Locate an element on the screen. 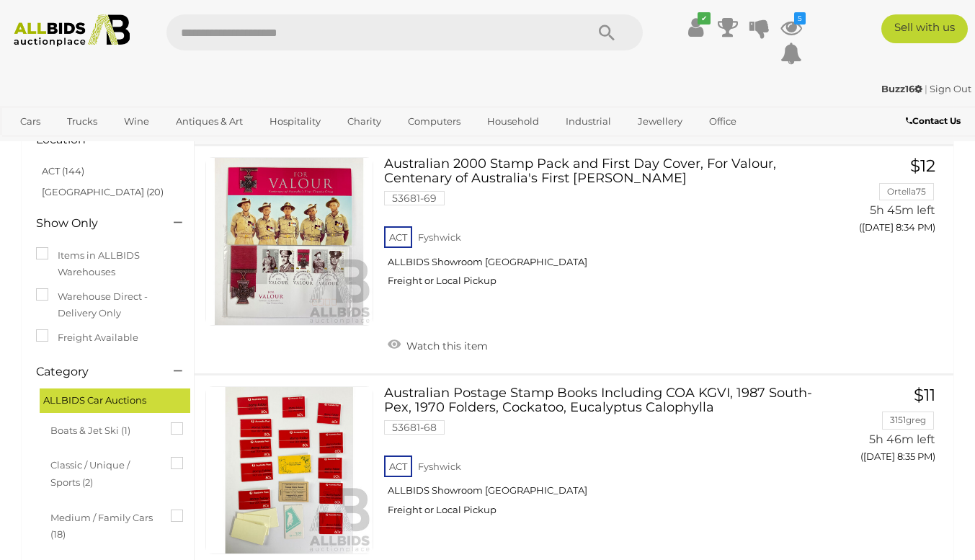 This screenshot has width=975, height=560. a: Buzz16 is located at coordinates (903, 88).